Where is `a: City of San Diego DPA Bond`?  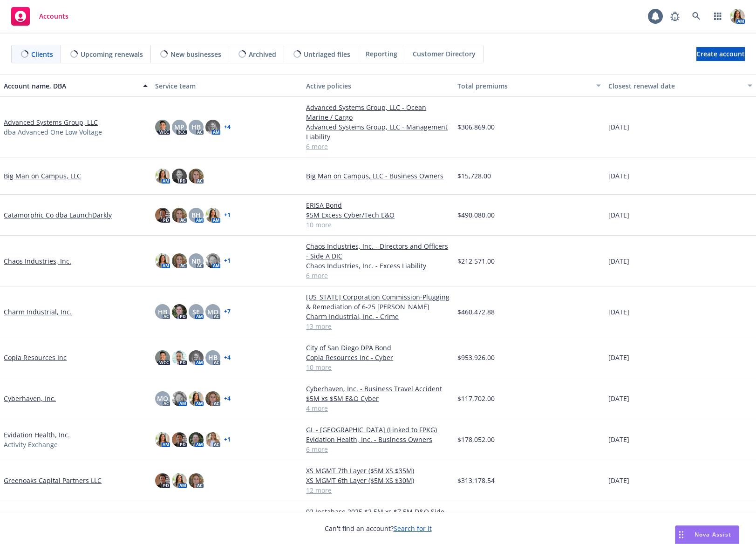
a: City of San Diego DPA Bond is located at coordinates (378, 347).